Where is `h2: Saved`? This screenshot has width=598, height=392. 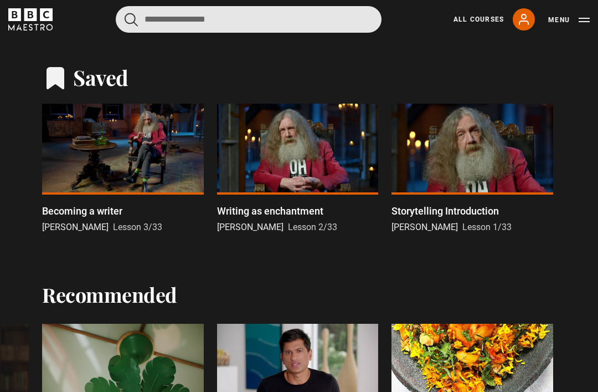 h2: Saved is located at coordinates (101, 78).